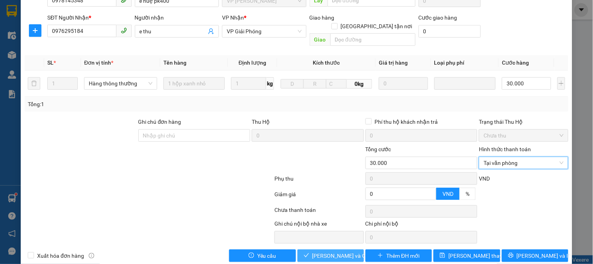 This screenshot has height=264, width=593. What do you see at coordinates (22, 24) in the screenshot?
I see `img: logo` at bounding box center [22, 24].